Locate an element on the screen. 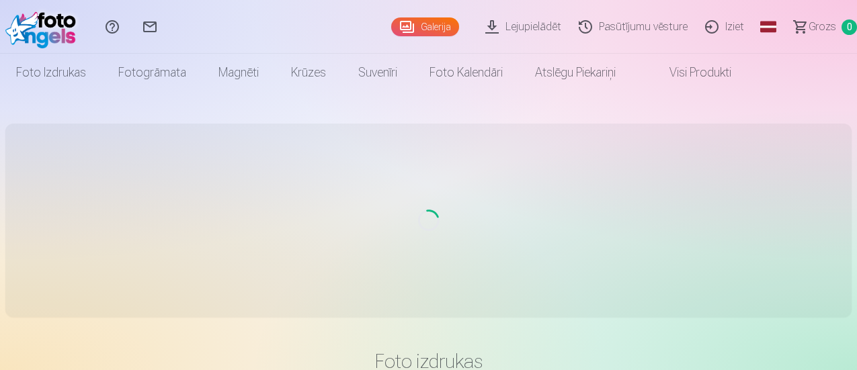 The height and width of the screenshot is (370, 857). span: 0 is located at coordinates (849, 27).